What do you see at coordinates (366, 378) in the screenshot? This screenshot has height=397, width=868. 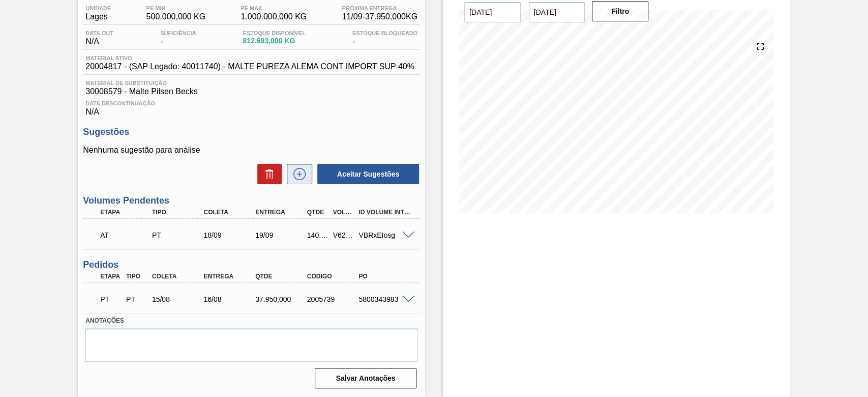 I see `button: Salvar Anotações` at bounding box center [366, 378].